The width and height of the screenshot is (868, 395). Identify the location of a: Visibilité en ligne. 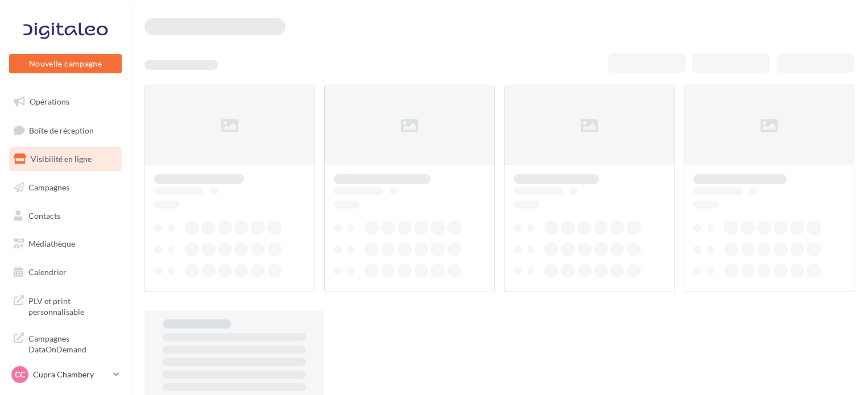
(65, 159).